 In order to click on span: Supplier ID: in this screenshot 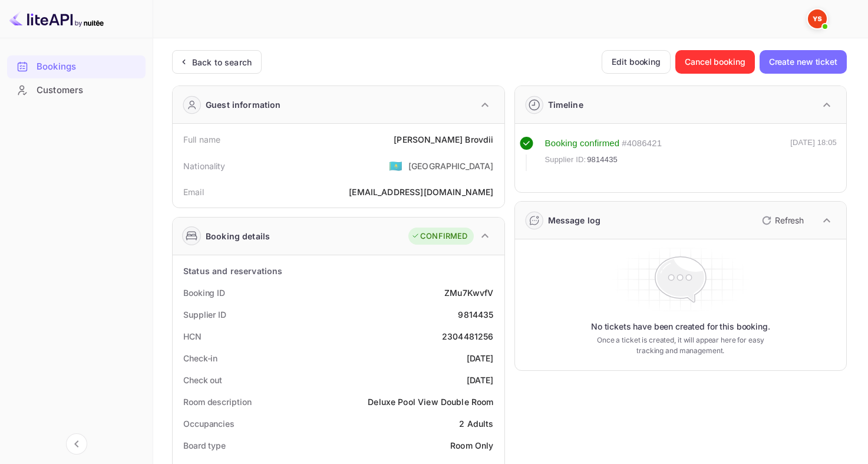, I will do `click(566, 160)`.